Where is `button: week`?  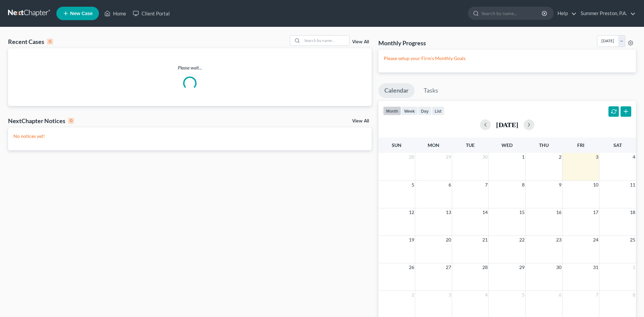 button: week is located at coordinates (409, 111).